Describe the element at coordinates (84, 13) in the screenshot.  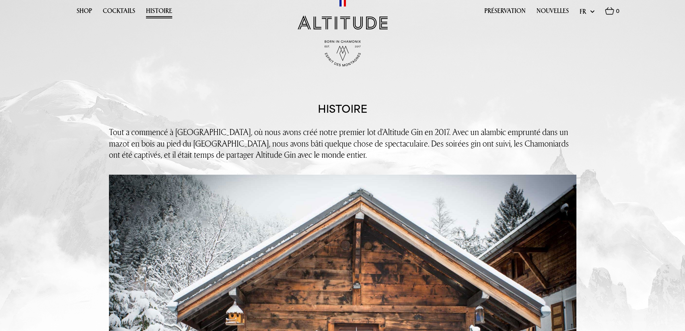
I see `a: Shop` at that location.